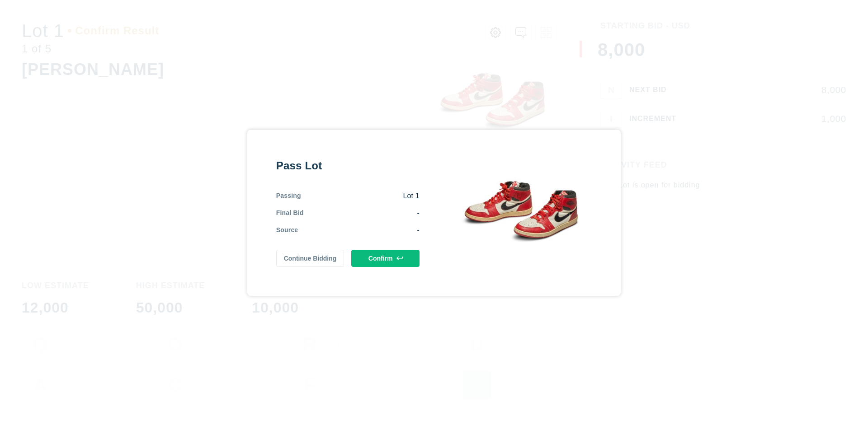 The height and width of the screenshot is (425, 868). I want to click on div: Lot 1, so click(361, 196).